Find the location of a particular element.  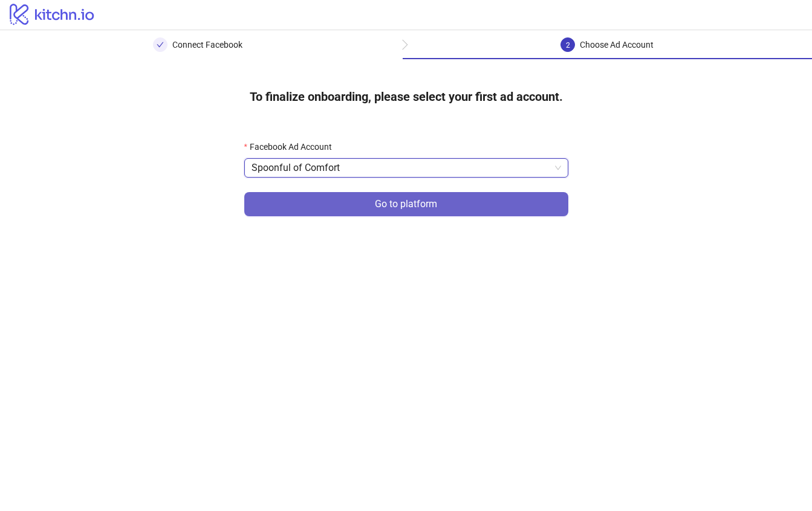

span: check is located at coordinates (160, 45).